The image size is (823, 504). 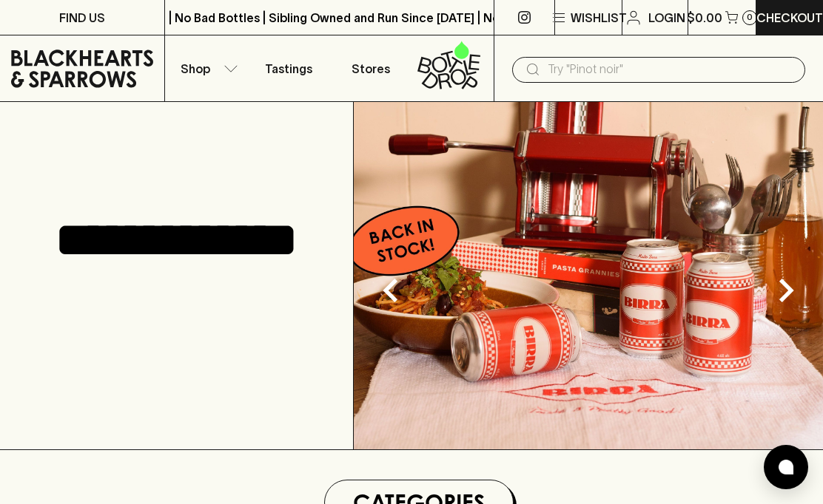 What do you see at coordinates (195, 69) in the screenshot?
I see `p: Shop` at bounding box center [195, 69].